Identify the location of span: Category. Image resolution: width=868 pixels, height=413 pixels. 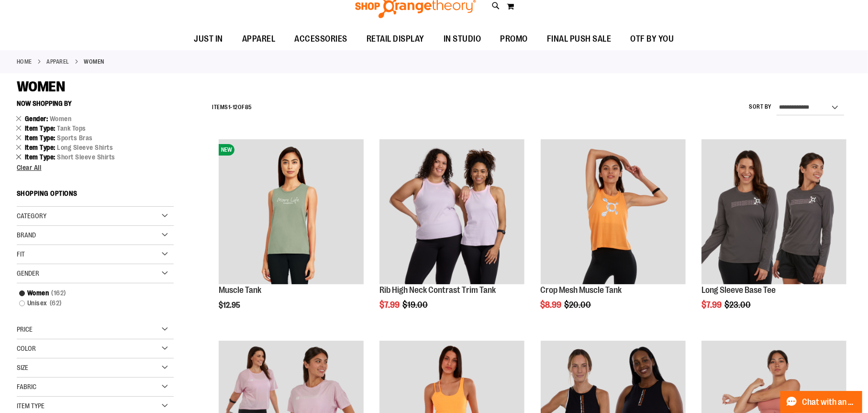
(31, 216).